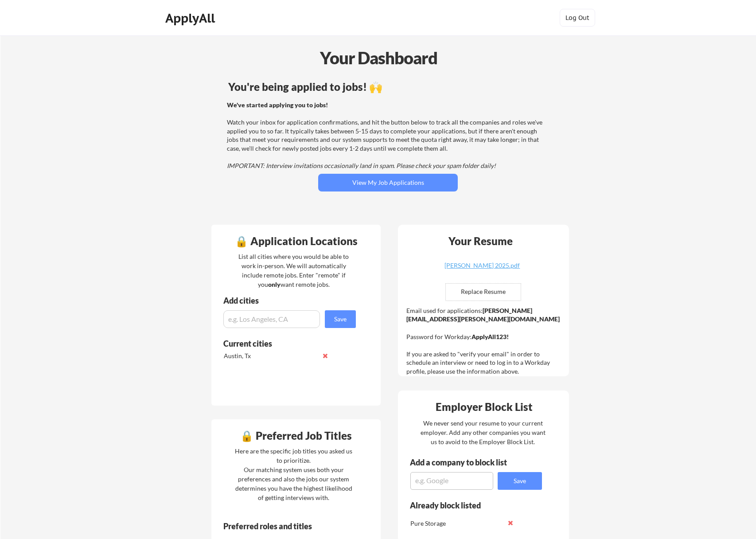 The height and width of the screenshot is (539, 756). What do you see at coordinates (277, 104) in the screenshot?
I see `strong: We've started applying you to jobs!` at bounding box center [277, 104].